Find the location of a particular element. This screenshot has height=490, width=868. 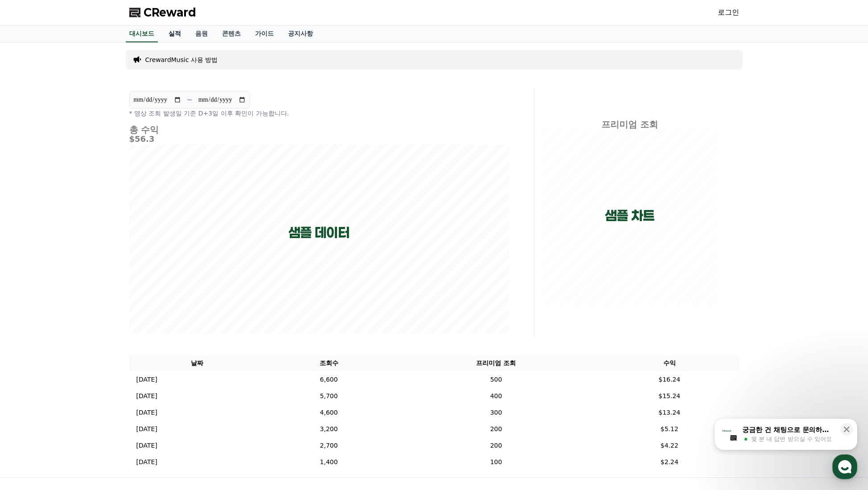

td: $13.24 is located at coordinates (669, 412).